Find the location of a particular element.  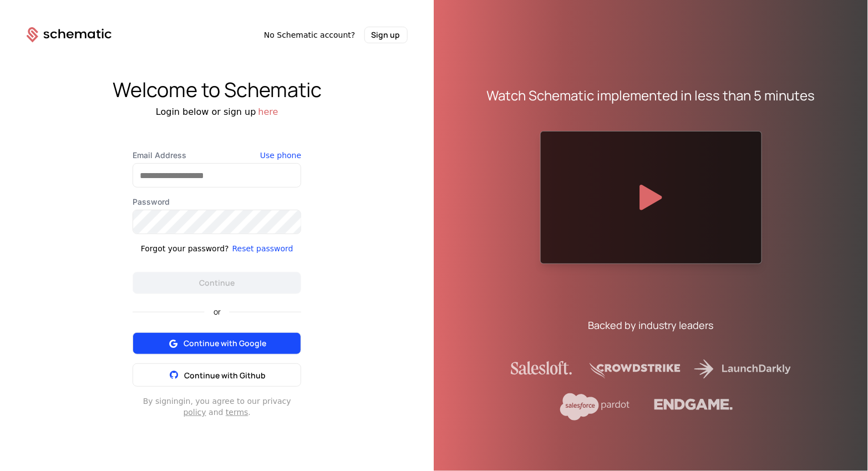

span: Continue with Github is located at coordinates (225, 375).